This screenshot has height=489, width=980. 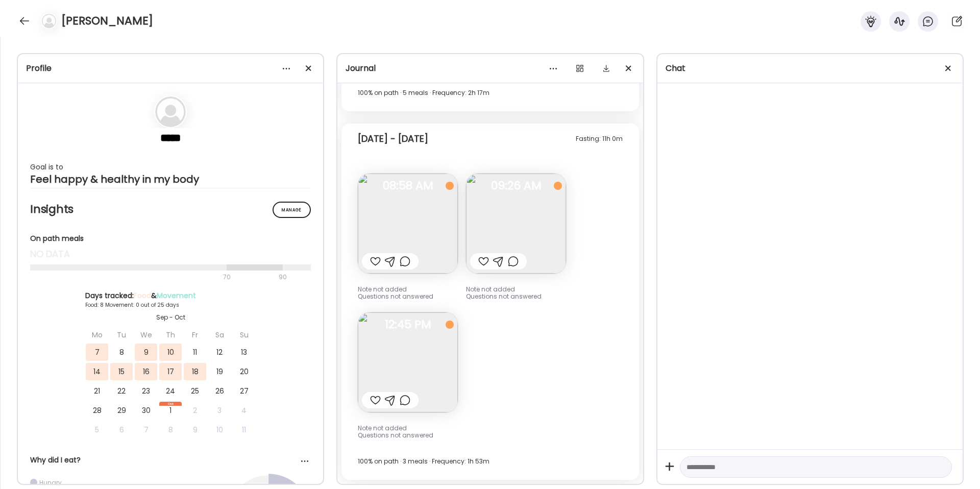 I want to click on div: 19, so click(x=219, y=371).